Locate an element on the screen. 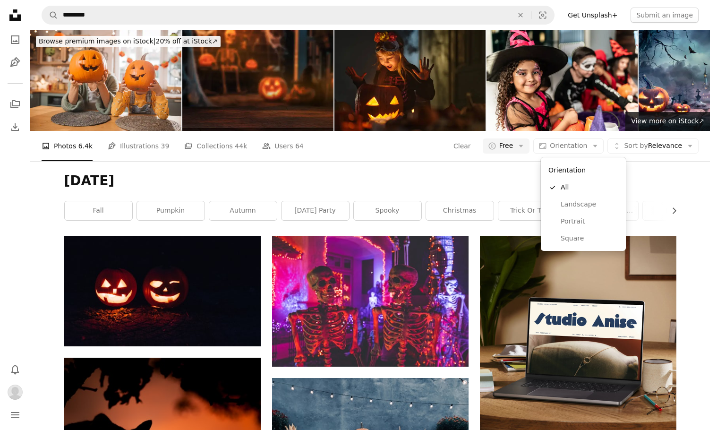 Image resolution: width=717 pixels, height=430 pixels. span: Square is located at coordinates (589, 238).